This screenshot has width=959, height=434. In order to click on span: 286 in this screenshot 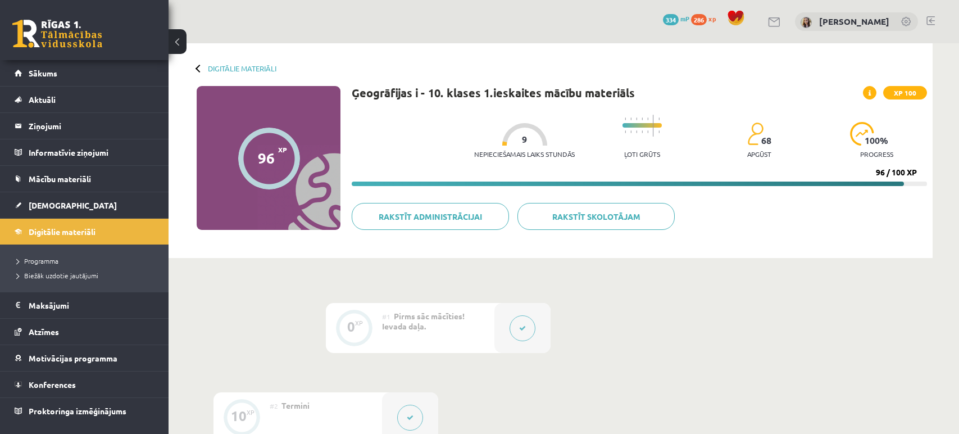, I will do `click(699, 20)`.